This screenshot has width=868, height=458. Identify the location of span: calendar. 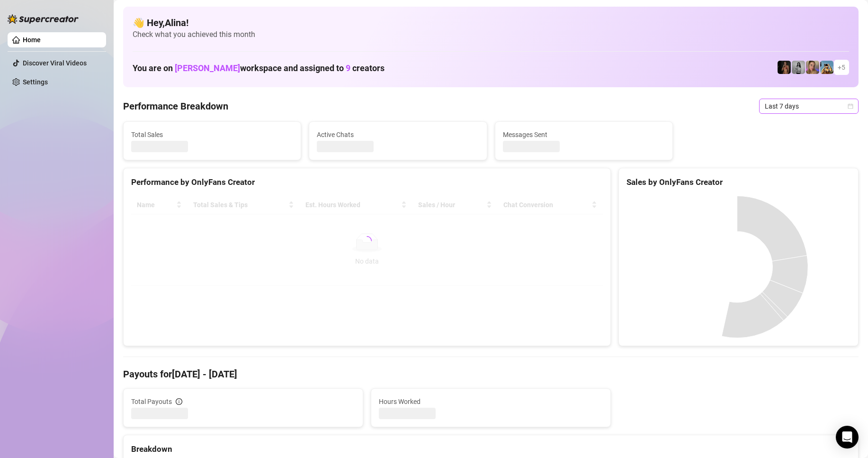
(851, 106).